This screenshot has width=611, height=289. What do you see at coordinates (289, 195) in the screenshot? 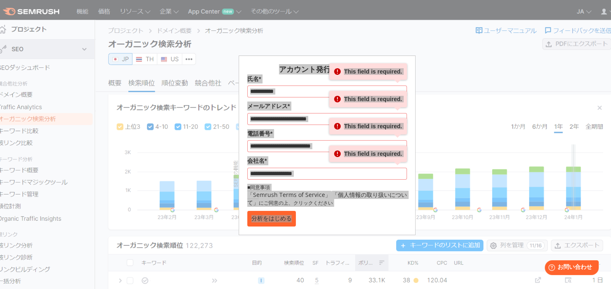
I see `a: 「Semrush Terms of Service」` at bounding box center [289, 195].